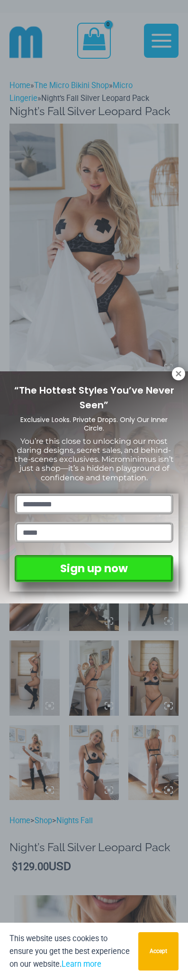  Describe the element at coordinates (81, 964) in the screenshot. I see `a: Learn more` at that location.